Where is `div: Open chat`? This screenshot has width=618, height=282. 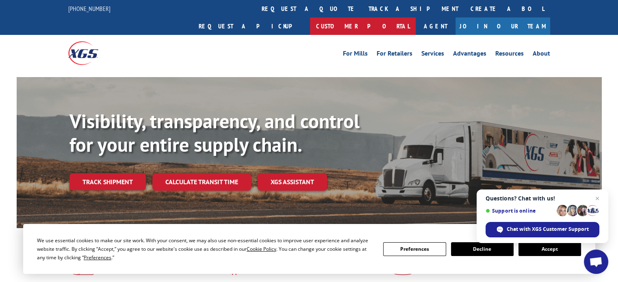
div: Open chat is located at coordinates (596, 262).